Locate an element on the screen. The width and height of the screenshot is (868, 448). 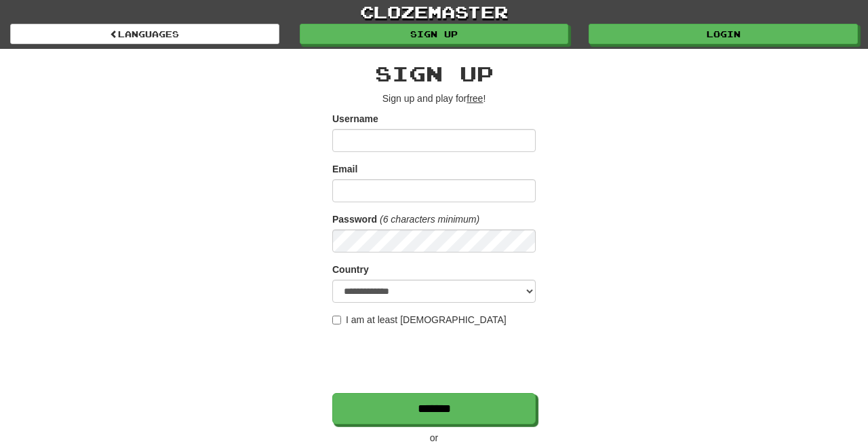
em: (6 characters minimum) is located at coordinates (429, 219).